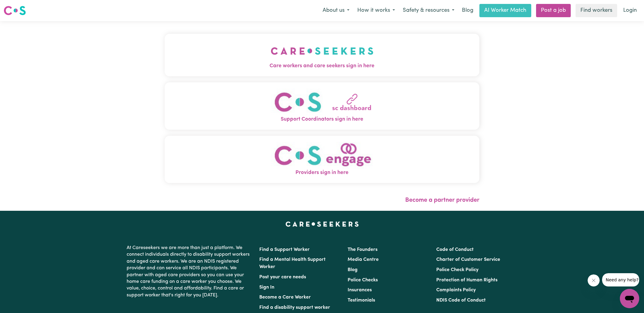 Image resolution: width=644 pixels, height=313 pixels. What do you see at coordinates (285, 298) in the screenshot?
I see `a: Become a Care Worker` at bounding box center [285, 298].